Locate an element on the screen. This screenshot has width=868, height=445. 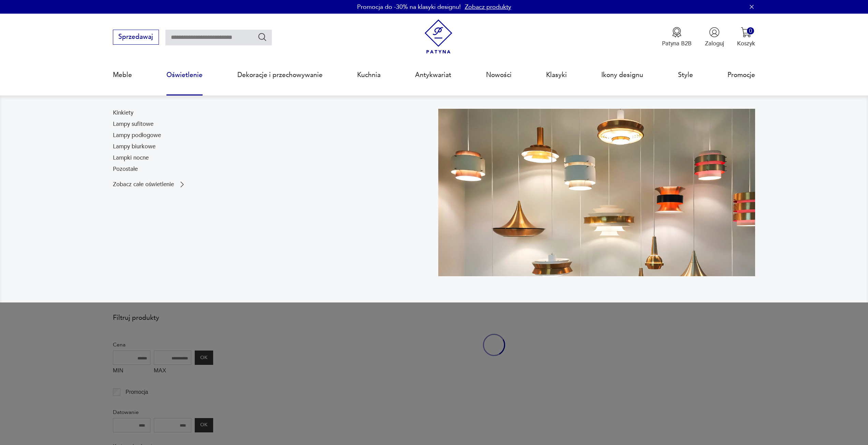
a: Kinkiety is located at coordinates (123, 113).